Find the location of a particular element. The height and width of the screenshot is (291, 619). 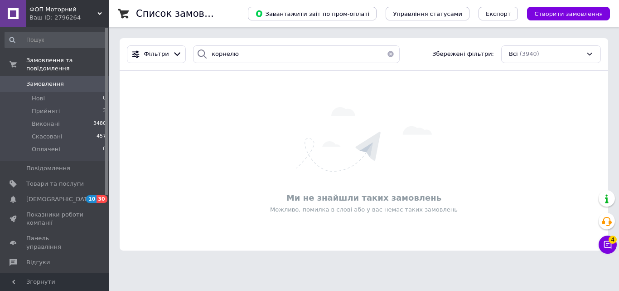

span: (3940) is located at coordinates (530, 54).